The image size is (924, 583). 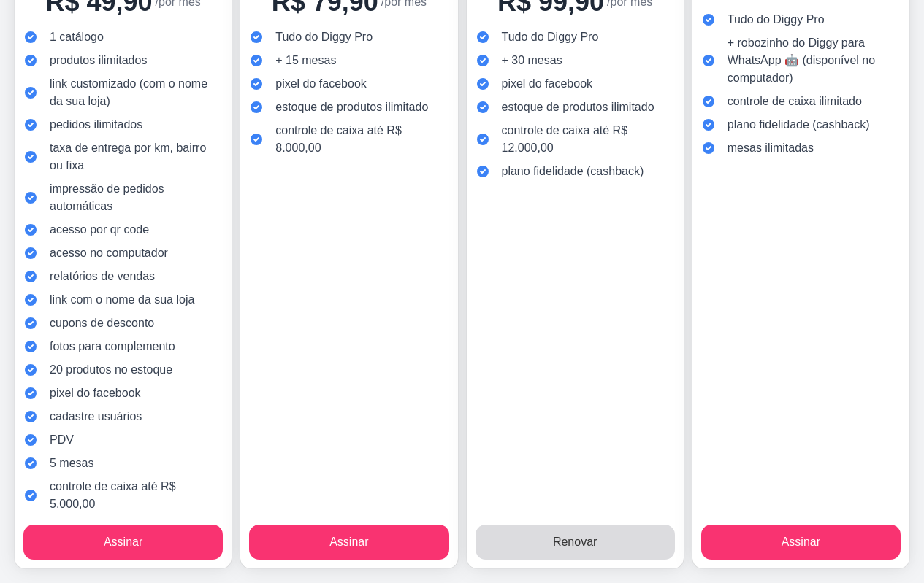 I want to click on span: 1 catálogo, so click(x=76, y=37).